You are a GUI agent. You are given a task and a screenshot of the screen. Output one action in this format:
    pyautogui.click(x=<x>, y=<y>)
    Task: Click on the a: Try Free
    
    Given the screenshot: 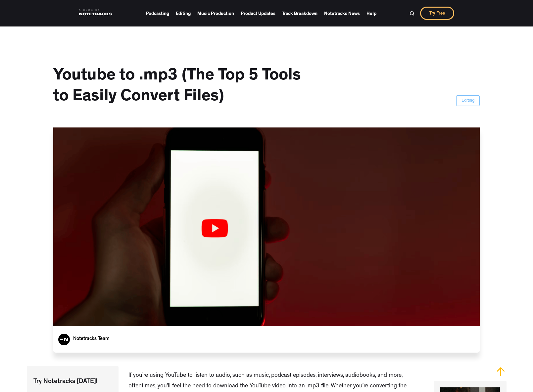 What is the action you would take?
    pyautogui.click(x=437, y=13)
    